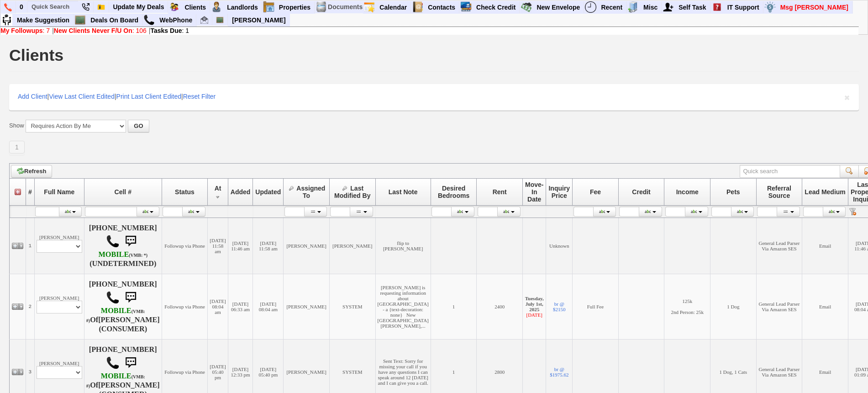 This screenshot has width=868, height=393. What do you see at coordinates (596, 192) in the screenshot?
I see `span: Fee` at bounding box center [596, 192].